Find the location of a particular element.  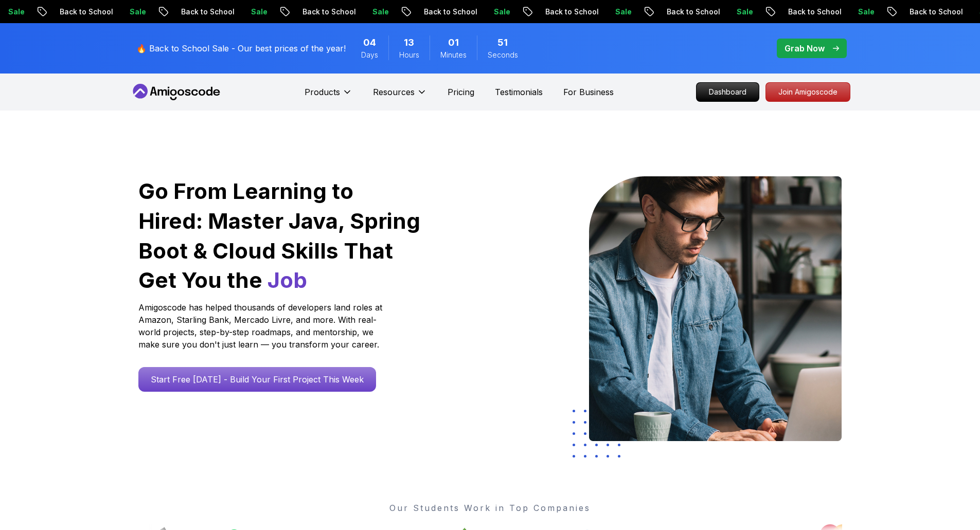

p: Grab Now is located at coordinates (804, 48).